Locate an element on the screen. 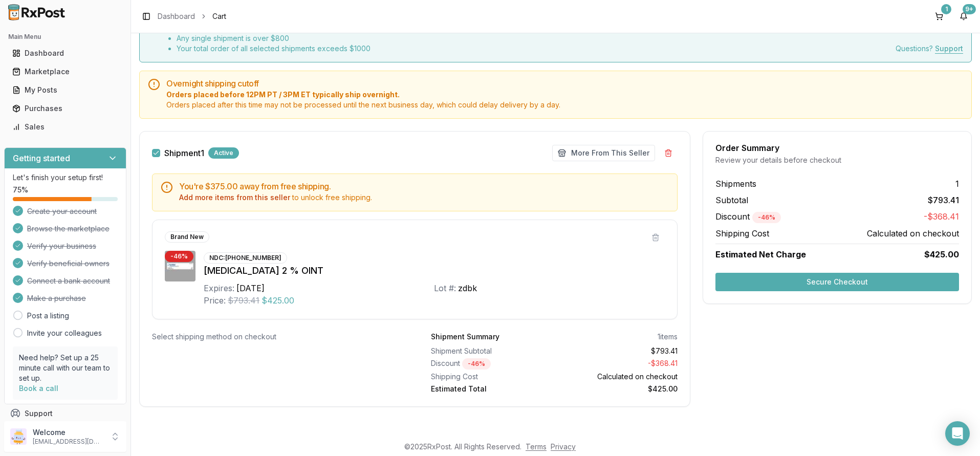  div: Discount is located at coordinates (490, 364).